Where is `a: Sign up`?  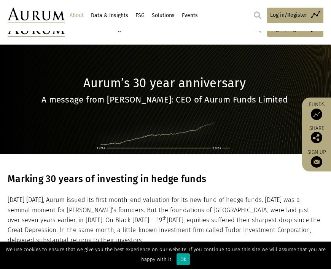 a: Sign up is located at coordinates (317, 158).